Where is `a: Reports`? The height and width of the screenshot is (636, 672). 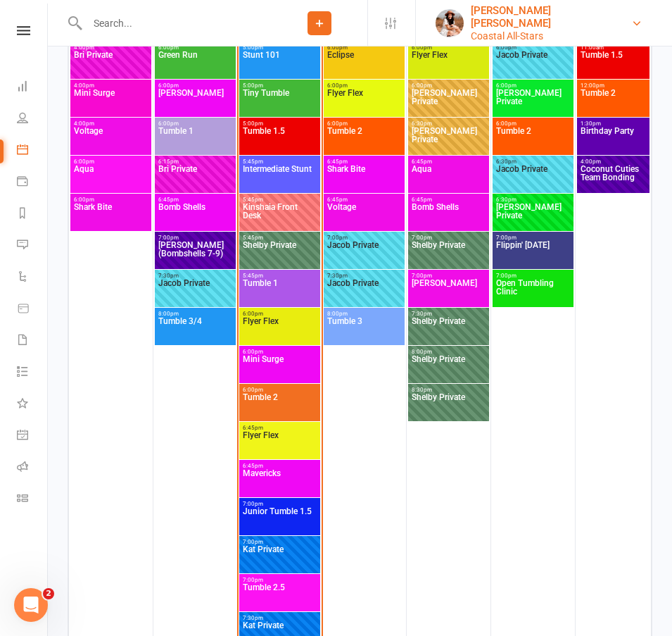
a: Reports is located at coordinates (32, 214).